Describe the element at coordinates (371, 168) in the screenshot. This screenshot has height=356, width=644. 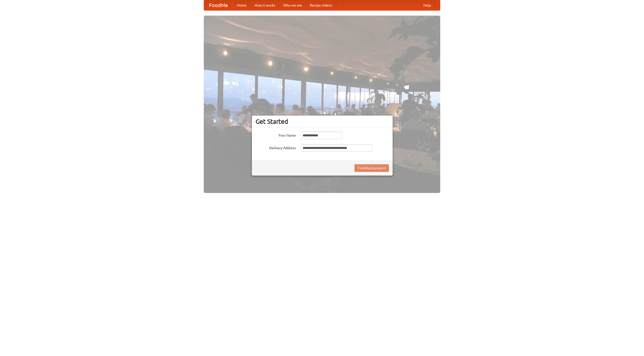
I see `button: Find Restaurants!` at that location.